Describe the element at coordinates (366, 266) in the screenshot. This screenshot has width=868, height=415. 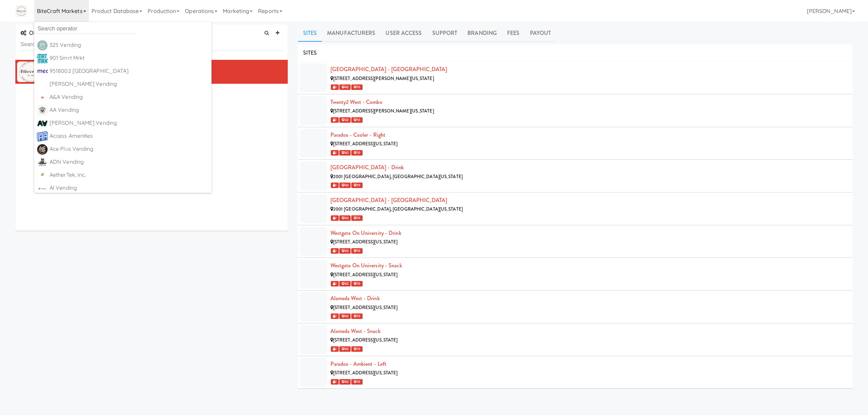
I see `a: Westgate on University - Snack` at that location.